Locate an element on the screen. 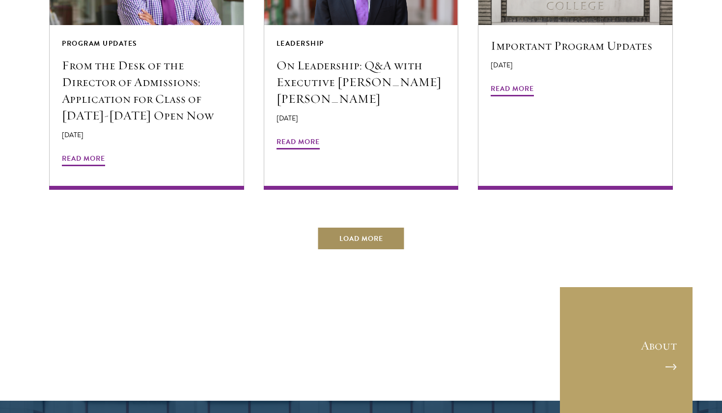  div: Leadership is located at coordinates (361, 43).